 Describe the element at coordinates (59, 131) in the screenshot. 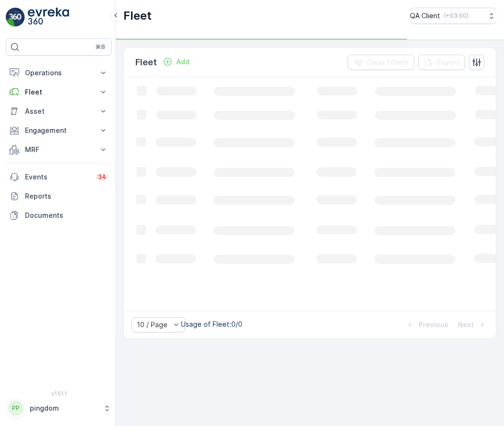

I see `p: Engagement` at that location.